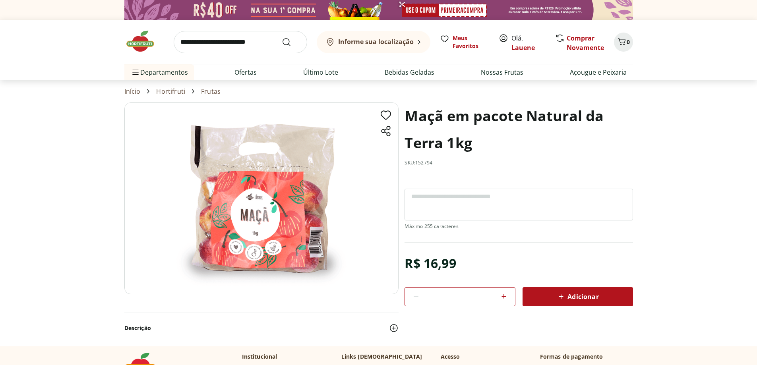 This screenshot has height=365, width=757. I want to click on p: Acesso, so click(450, 357).